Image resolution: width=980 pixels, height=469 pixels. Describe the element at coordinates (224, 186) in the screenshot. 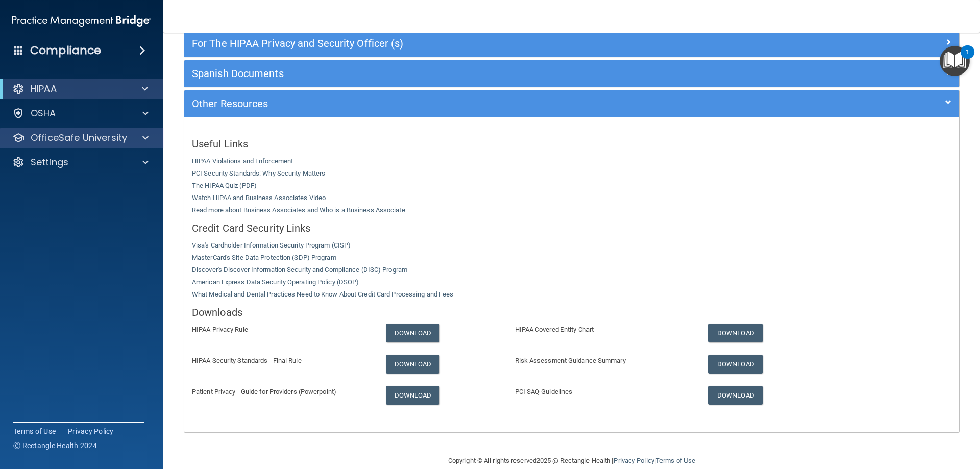

I see `a: The HIPAA Quiz (PDF)` at that location.